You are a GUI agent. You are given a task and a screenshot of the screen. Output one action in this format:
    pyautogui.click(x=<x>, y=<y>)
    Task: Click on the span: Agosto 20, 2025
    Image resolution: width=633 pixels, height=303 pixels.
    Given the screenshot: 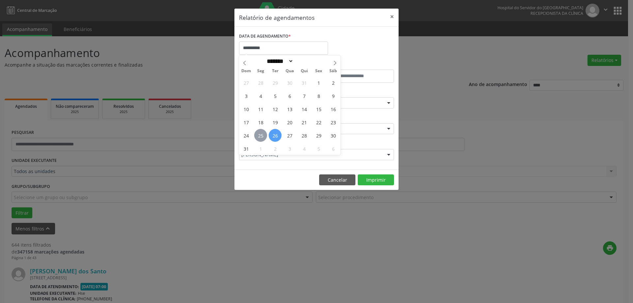 What is the action you would take?
    pyautogui.click(x=289, y=122)
    